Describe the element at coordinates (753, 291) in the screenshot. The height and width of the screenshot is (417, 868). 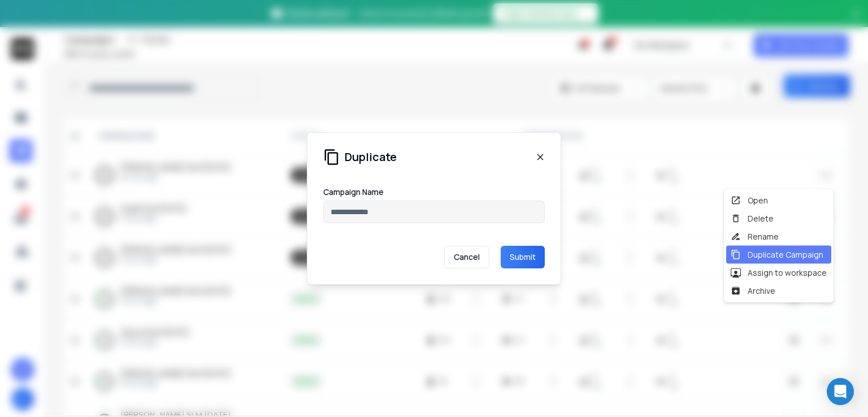
I see `div: Archive` at that location.